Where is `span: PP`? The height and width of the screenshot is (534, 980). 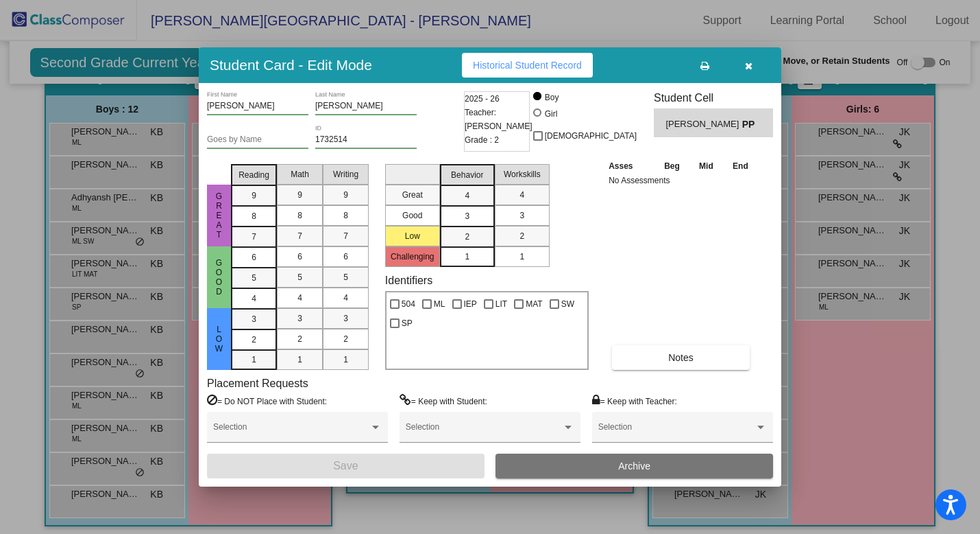
span: PP is located at coordinates (752, 124).